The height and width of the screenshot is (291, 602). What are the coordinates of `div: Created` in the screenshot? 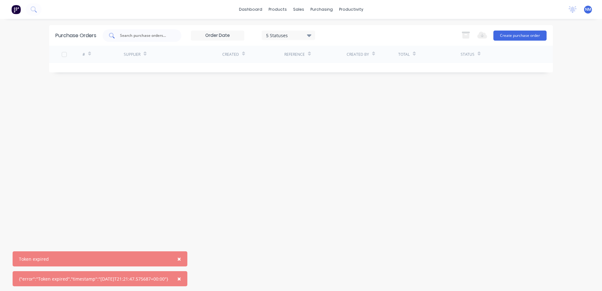 It's located at (230, 54).